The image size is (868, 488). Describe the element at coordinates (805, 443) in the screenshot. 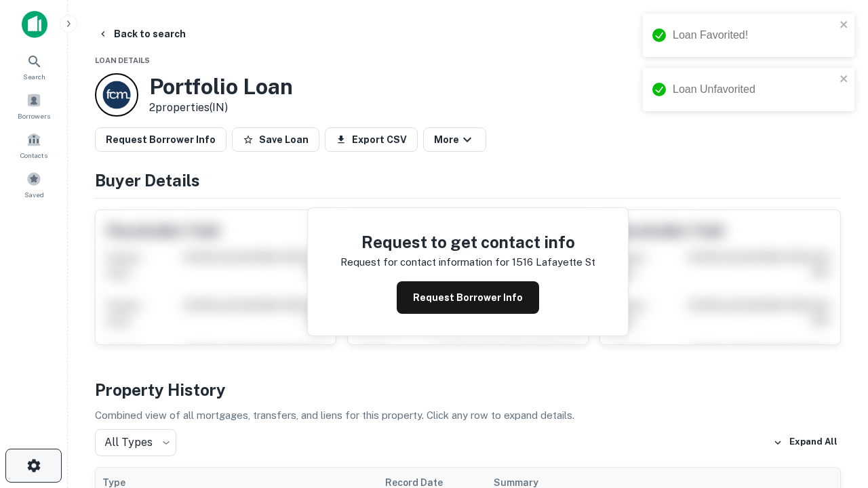

I see `button: Expand All` at that location.